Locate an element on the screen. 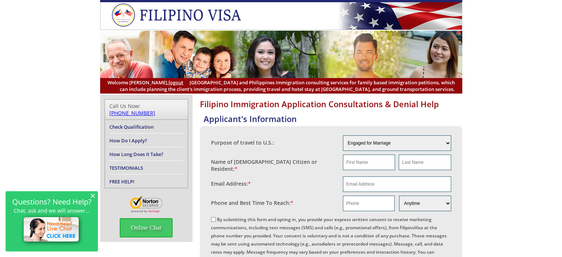 The width and height of the screenshot is (562, 257). input: By submitting this form and opting in, you provide your express written consent to receive market... is located at coordinates (213, 219).